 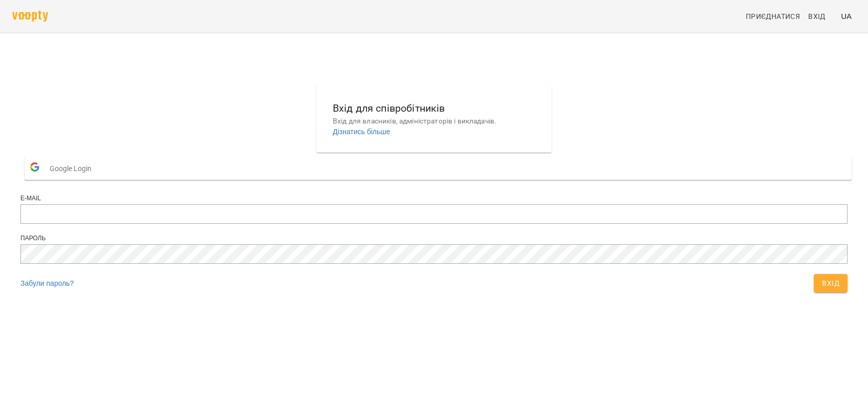 I want to click on button: UA, so click(x=847, y=16).